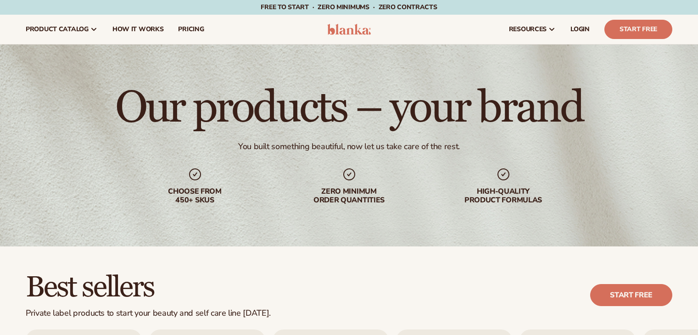  Describe the element at coordinates (349, 196) in the screenshot. I see `div: Zero minimum order quantities` at that location.